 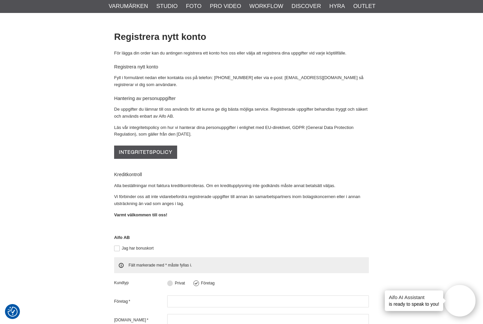 What do you see at coordinates (225, 6) in the screenshot?
I see `a: Pro Video` at bounding box center [225, 6].